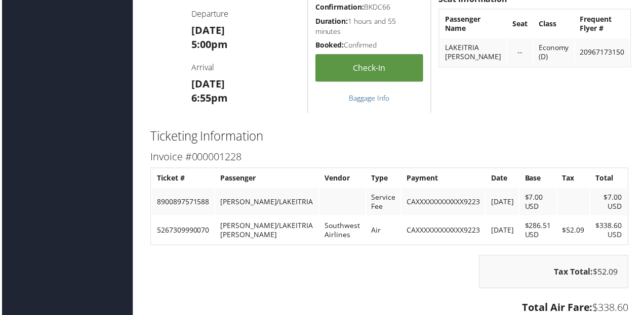 This screenshot has width=644, height=315. Describe the element at coordinates (266, 179) in the screenshot. I see `th: Passenger` at that location.